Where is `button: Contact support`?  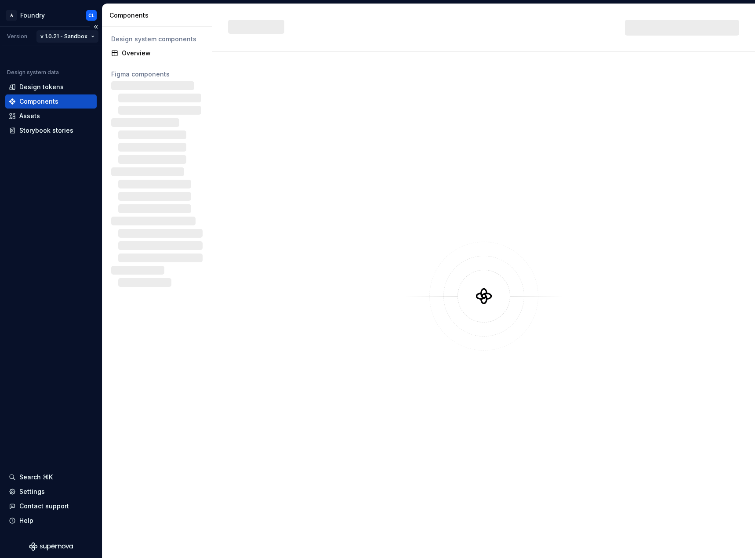 button: Contact support is located at coordinates (51, 506).